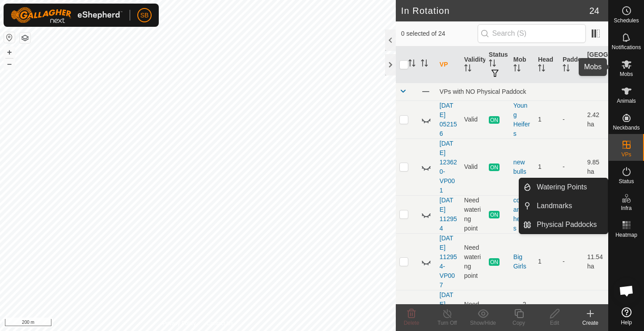 Image resolution: width=644 pixels, height=331 pixels. Describe the element at coordinates (178, 324) in the screenshot. I see `a: Privacy Policy` at that location.